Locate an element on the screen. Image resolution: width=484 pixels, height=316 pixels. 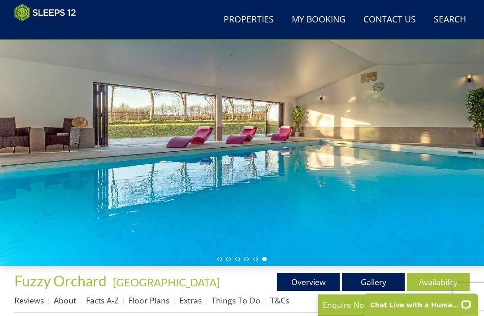
p: Chat Live with a Human! is located at coordinates (57, 17).